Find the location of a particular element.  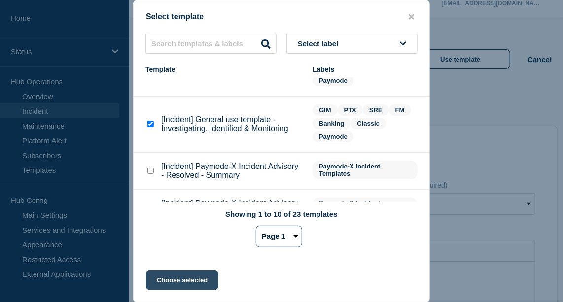

div: Labels is located at coordinates (365, 70).